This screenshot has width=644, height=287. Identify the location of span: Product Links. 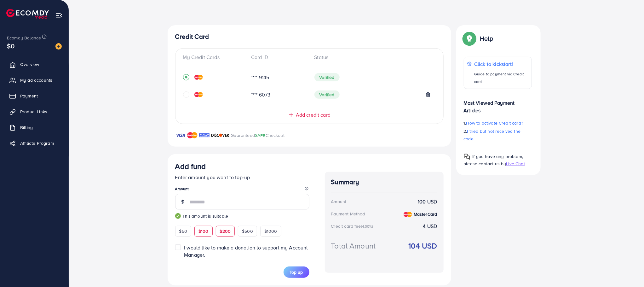
(34, 112).